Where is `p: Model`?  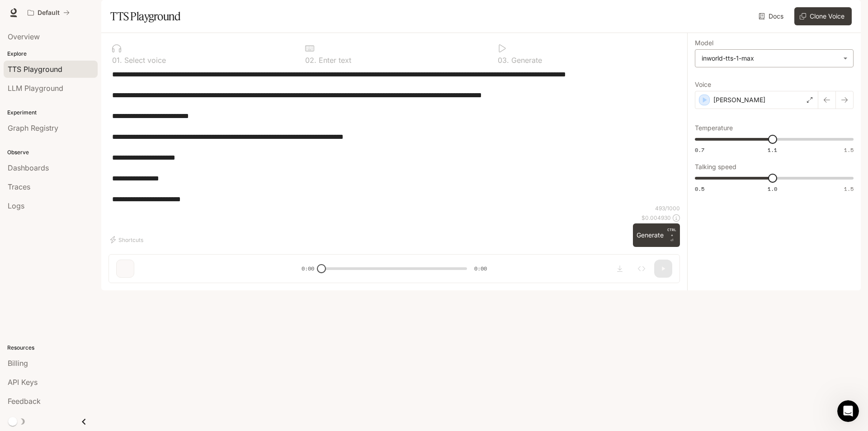 p: Model is located at coordinates (704, 43).